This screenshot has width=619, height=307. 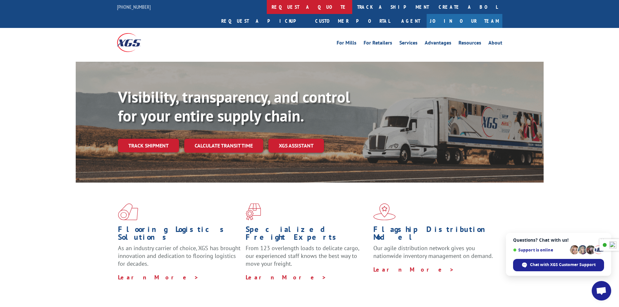 I want to click on a: Join Our Team, so click(x=464, y=21).